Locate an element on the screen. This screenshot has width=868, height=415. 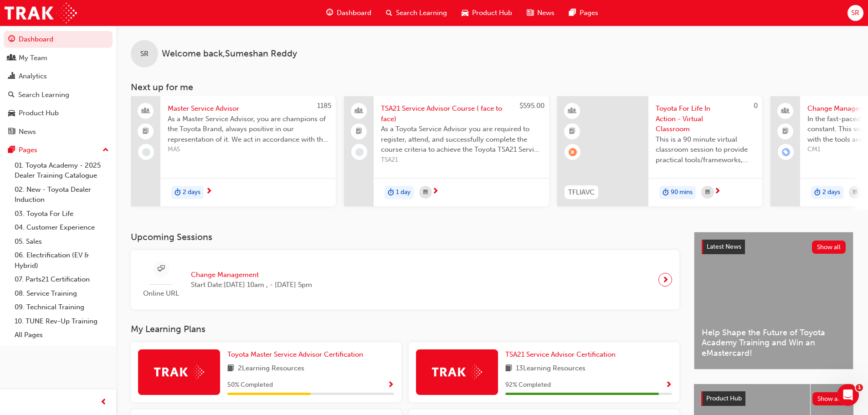
div: My Team is located at coordinates (33, 58).